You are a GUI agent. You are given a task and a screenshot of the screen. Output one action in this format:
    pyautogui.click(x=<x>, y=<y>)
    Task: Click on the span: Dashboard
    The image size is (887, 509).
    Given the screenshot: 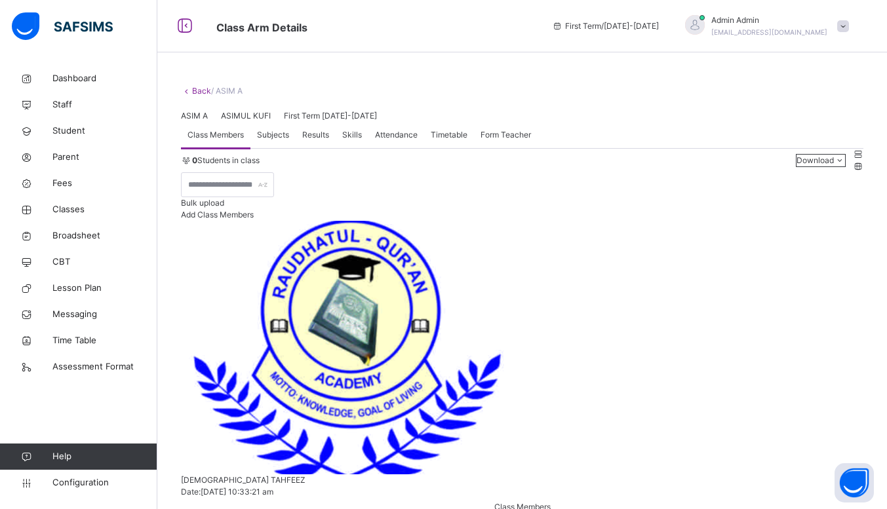 What is the action you would take?
    pyautogui.click(x=105, y=79)
    